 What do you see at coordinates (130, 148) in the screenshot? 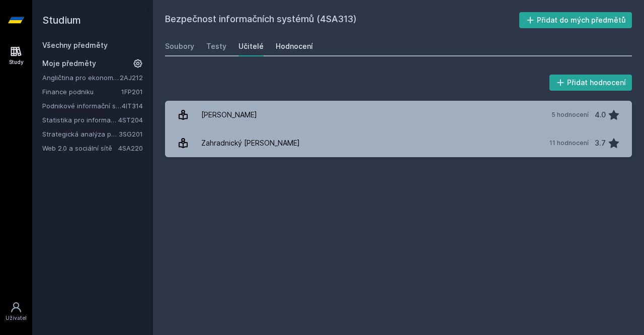
I see `a: 4SA220` at bounding box center [130, 148].